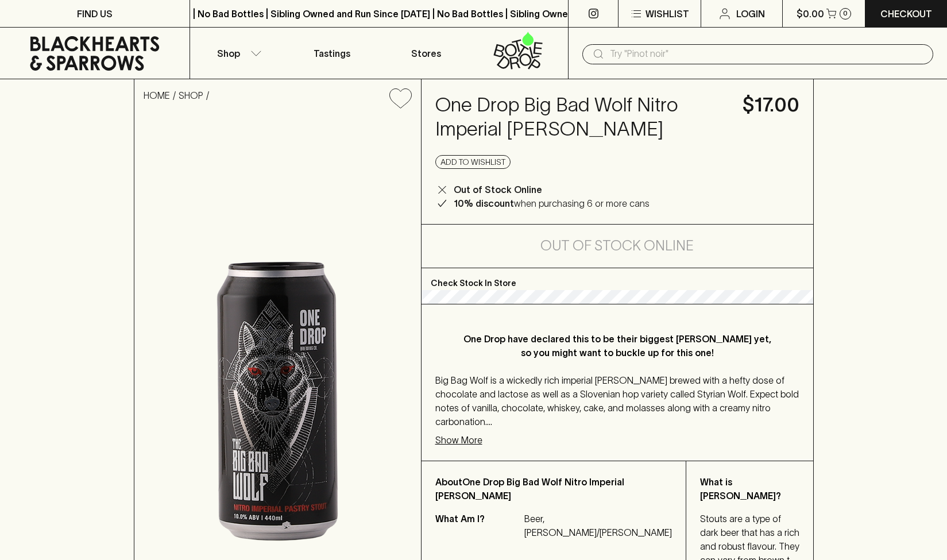  I want to click on p: What Am I?, so click(478, 525).